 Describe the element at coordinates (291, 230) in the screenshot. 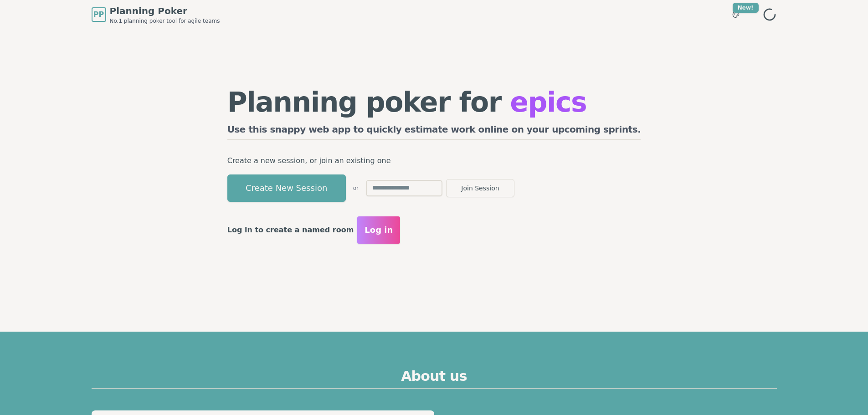

I see `p: Log in to create a named room` at that location.